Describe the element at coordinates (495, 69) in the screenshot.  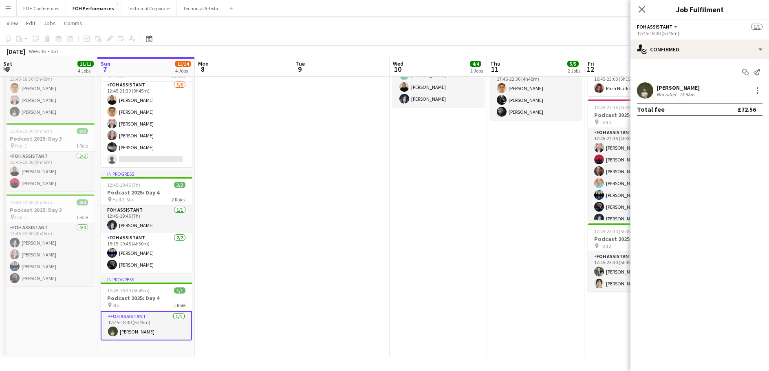
I see `span: 11` at that location.